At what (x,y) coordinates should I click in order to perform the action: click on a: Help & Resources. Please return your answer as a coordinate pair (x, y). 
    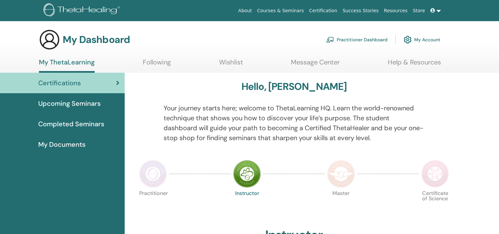
    Looking at the image, I should click on (414, 64).